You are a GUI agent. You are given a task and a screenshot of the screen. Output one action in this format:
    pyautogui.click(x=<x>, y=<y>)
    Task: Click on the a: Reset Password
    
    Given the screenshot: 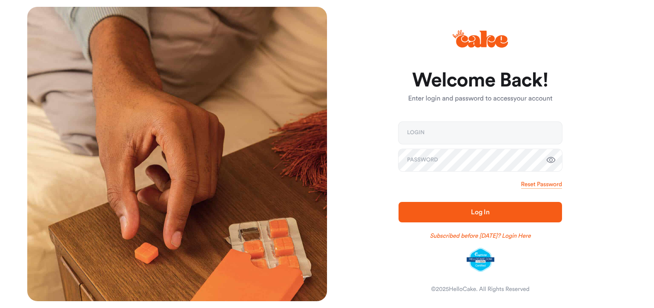 What is the action you would take?
    pyautogui.click(x=542, y=185)
    